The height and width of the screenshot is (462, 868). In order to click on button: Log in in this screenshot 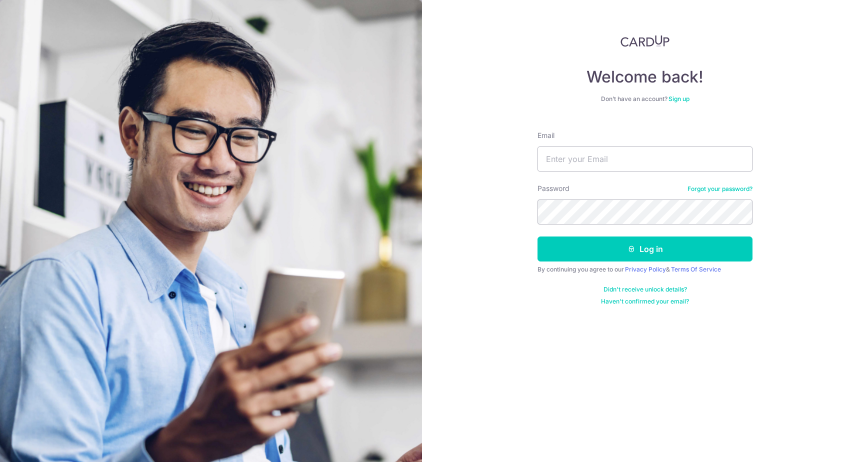, I will do `click(645, 249)`.